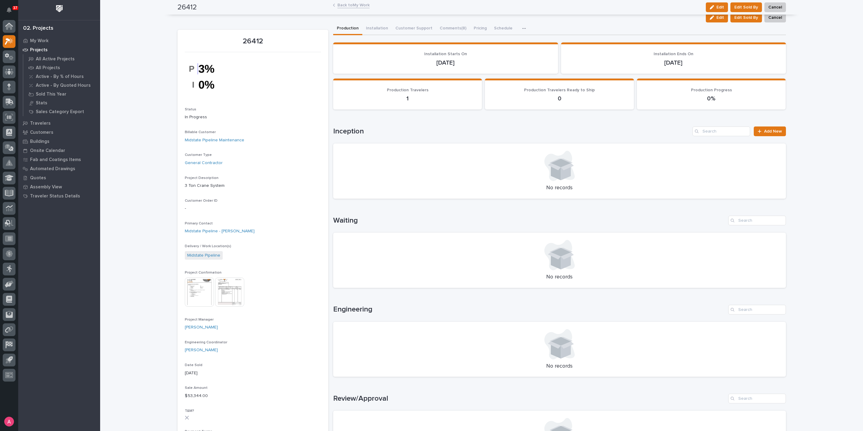 The height and width of the screenshot is (431, 863). Describe the element at coordinates (59, 123) in the screenshot. I see `a: Travelers` at that location.